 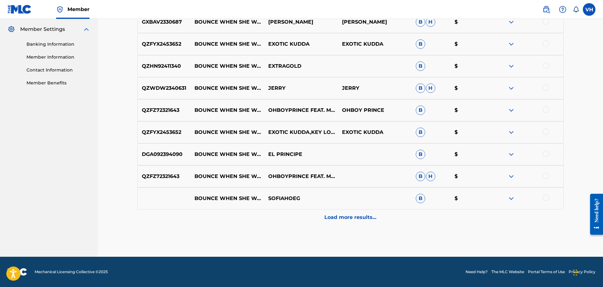 What do you see at coordinates (375, 110) in the screenshot?
I see `p: OHBOY PRINCE` at bounding box center [375, 110].